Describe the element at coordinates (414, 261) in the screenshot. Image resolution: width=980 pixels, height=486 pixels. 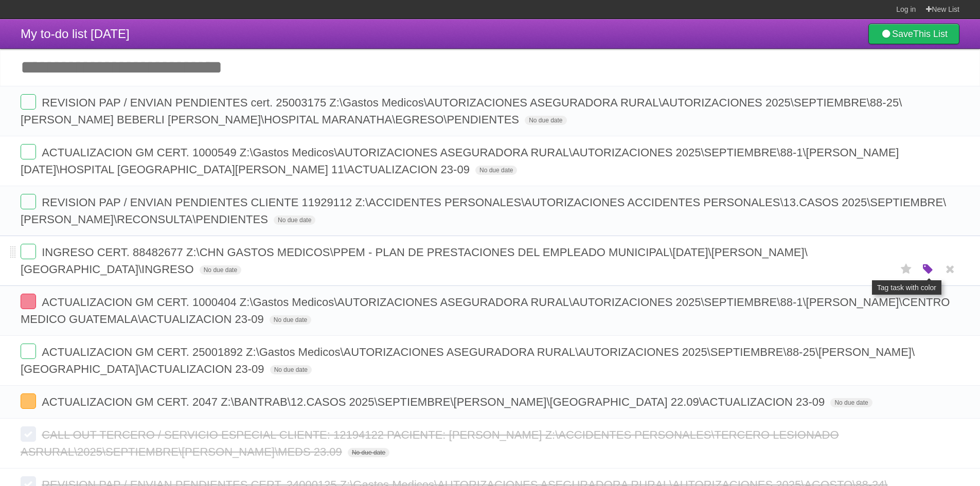
I see `span: INGRESO CERT. 88482677 Z:\CHN GASTOS MEDICOS\PPEM - PLAN DE PRESTACIONES DEL EMPLEADO MUNICIPAL\[...` at that location.